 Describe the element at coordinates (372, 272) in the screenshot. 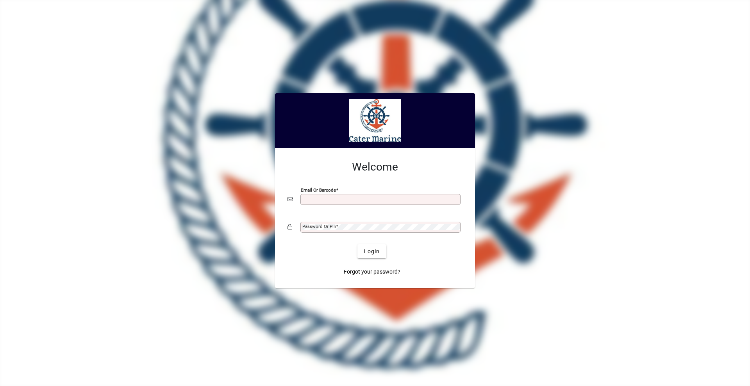

I see `a: Forgot your password?` at that location.